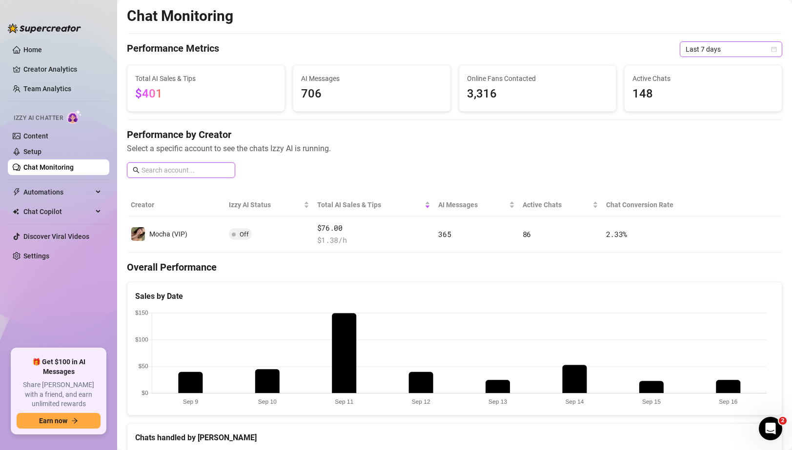 The image size is (792, 450). I want to click on th: Izzy AI Status, so click(269, 205).